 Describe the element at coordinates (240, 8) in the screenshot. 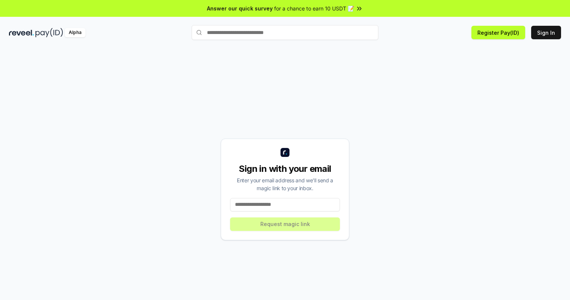

I see `span: Answer our quick survey` at that location.